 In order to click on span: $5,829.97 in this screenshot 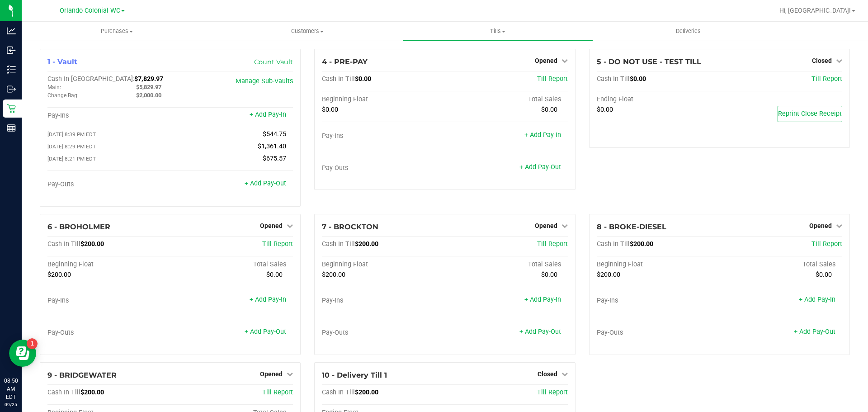, I will do `click(149, 87)`.